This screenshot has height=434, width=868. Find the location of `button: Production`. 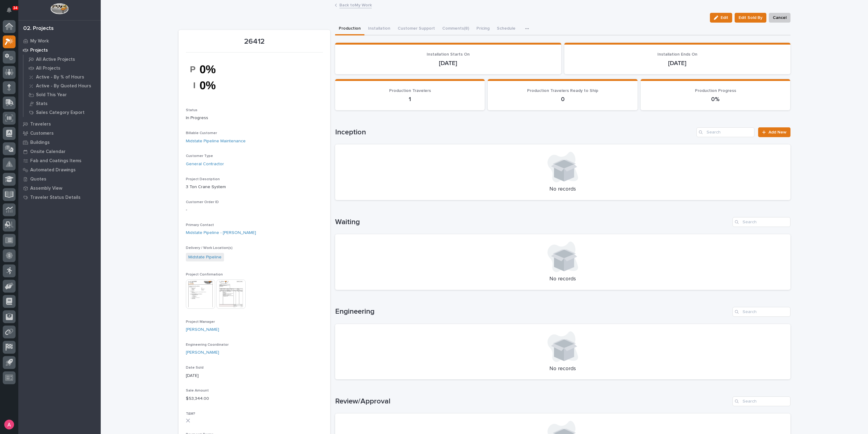

button: Production is located at coordinates (350, 29).